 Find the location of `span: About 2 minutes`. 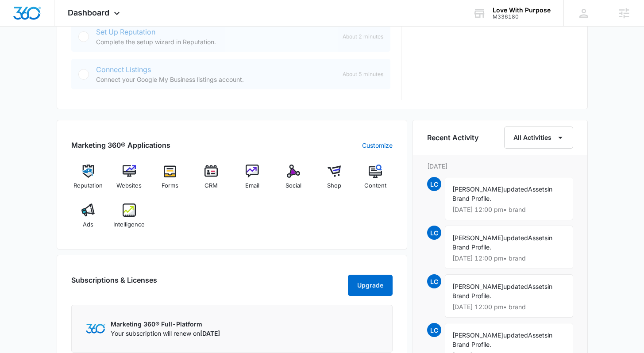

span: About 2 minutes is located at coordinates (363, 37).